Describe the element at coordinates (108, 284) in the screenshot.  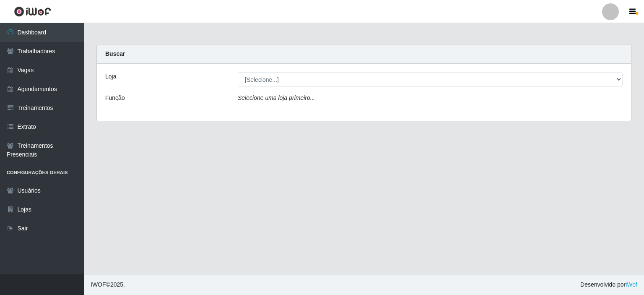
I see `span: © 2025 .` at that location.